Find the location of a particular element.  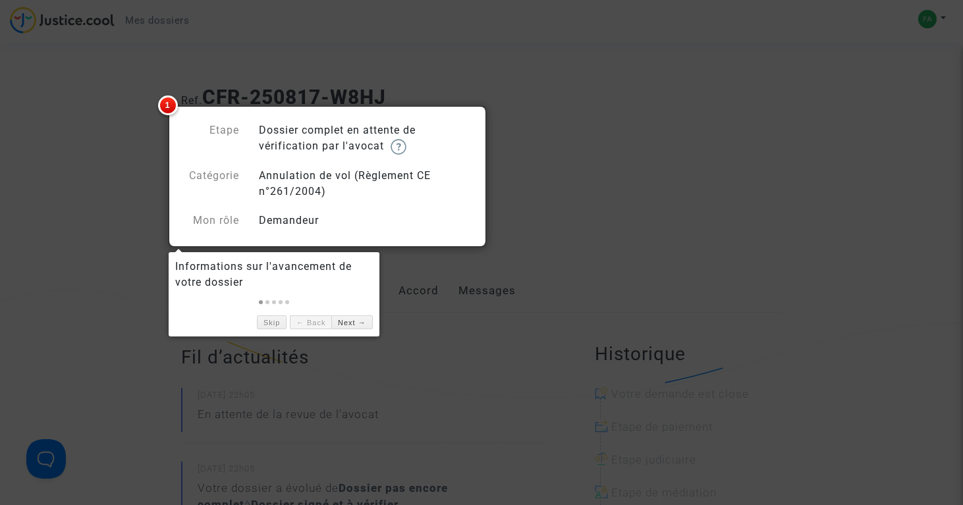

div: Dossier complet en attente de vérification par l'avocat is located at coordinates (365, 138).